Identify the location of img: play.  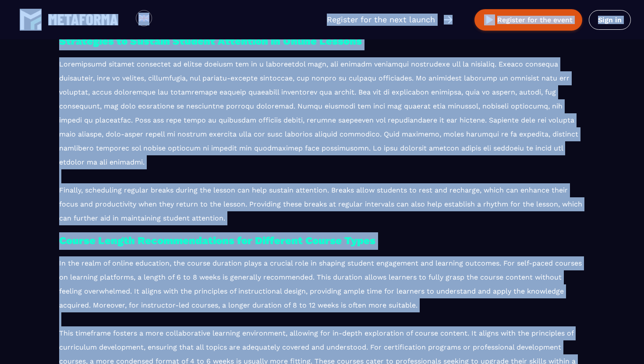
(489, 19).